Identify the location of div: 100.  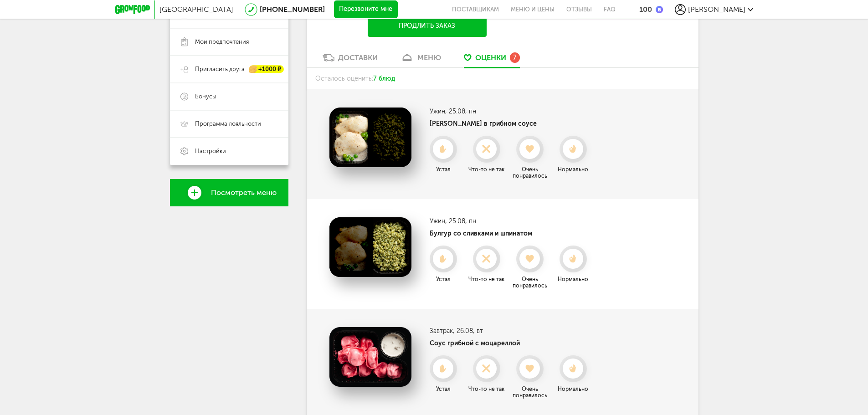
(646, 9).